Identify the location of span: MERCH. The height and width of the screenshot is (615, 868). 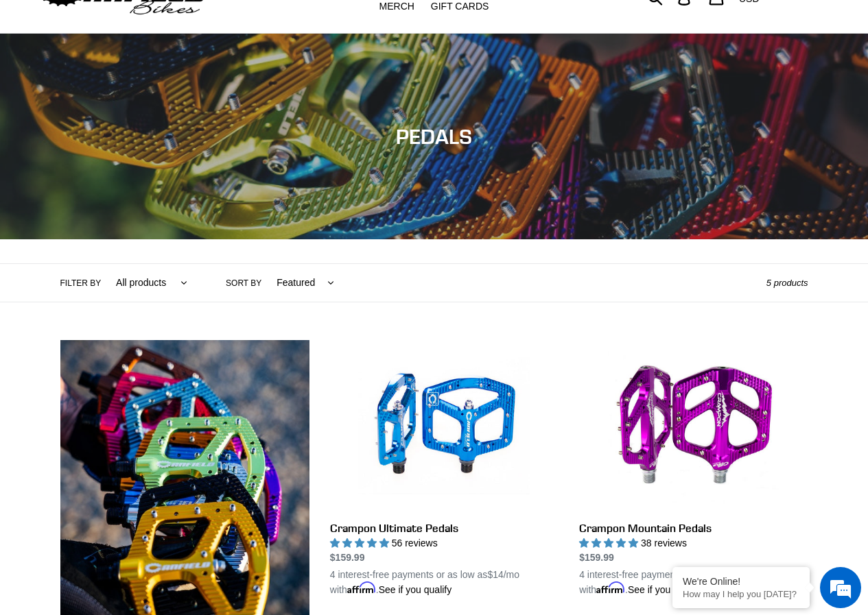
(397, 6).